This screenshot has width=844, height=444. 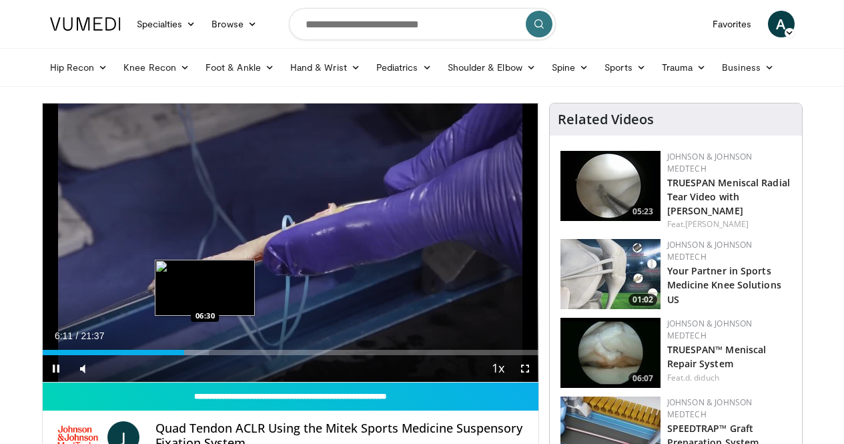 I want to click on input: Search topics, interventions, so click(x=422, y=24).